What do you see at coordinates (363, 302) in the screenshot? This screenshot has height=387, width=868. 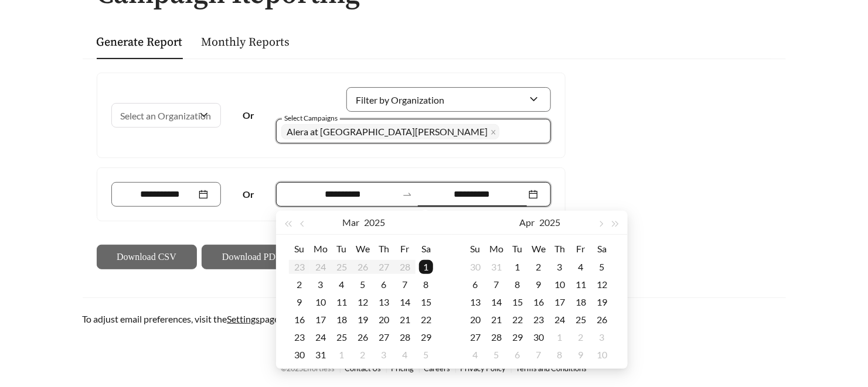 I see `td: 2025-03-12` at bounding box center [363, 302].